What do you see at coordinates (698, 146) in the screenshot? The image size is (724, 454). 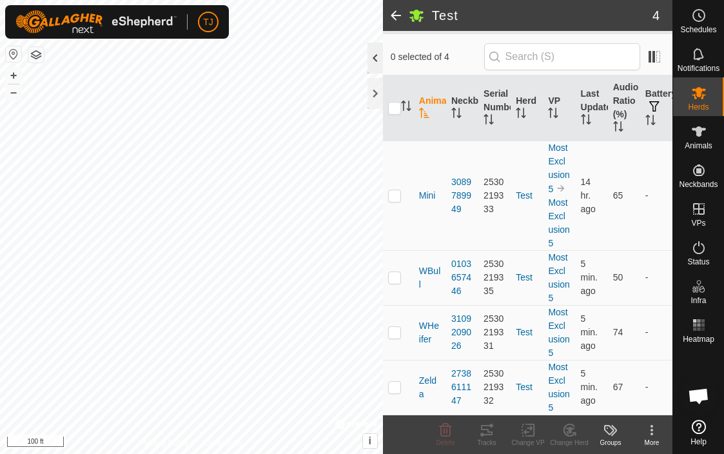 I see `span: Animals` at bounding box center [698, 146].